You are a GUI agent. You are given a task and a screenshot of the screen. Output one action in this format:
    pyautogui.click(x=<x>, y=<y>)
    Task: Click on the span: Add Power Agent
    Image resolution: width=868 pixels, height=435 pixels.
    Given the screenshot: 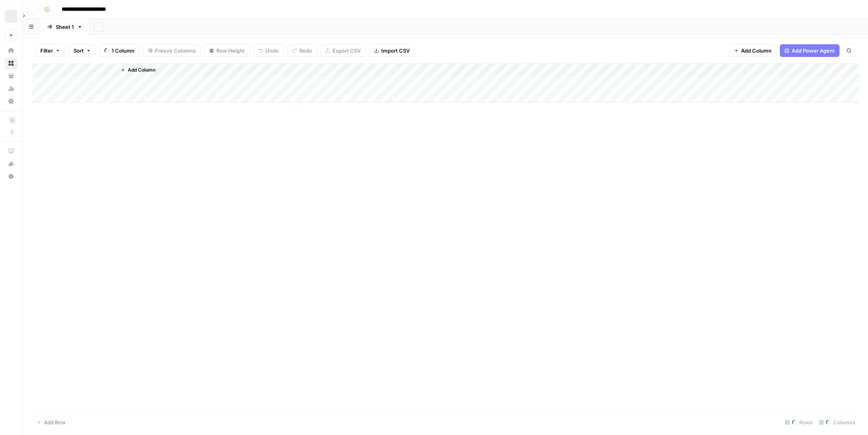 What is the action you would take?
    pyautogui.click(x=813, y=50)
    